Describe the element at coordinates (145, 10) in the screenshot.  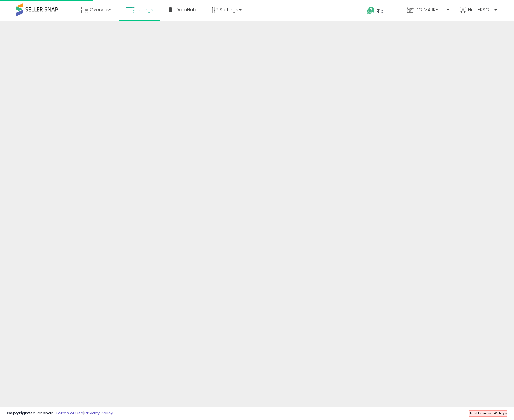
I see `span: Listings` at that location.